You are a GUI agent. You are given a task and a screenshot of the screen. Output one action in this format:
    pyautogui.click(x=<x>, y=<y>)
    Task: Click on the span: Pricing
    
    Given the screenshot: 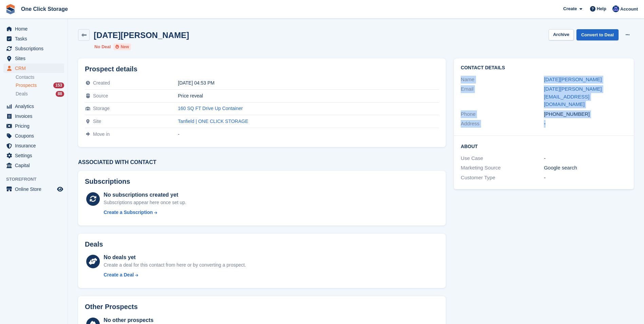 What is the action you would take?
    pyautogui.click(x=35, y=126)
    